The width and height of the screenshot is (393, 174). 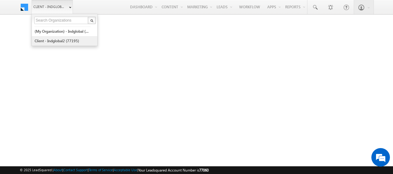 What do you see at coordinates (58, 170) in the screenshot?
I see `a: About` at bounding box center [58, 170].